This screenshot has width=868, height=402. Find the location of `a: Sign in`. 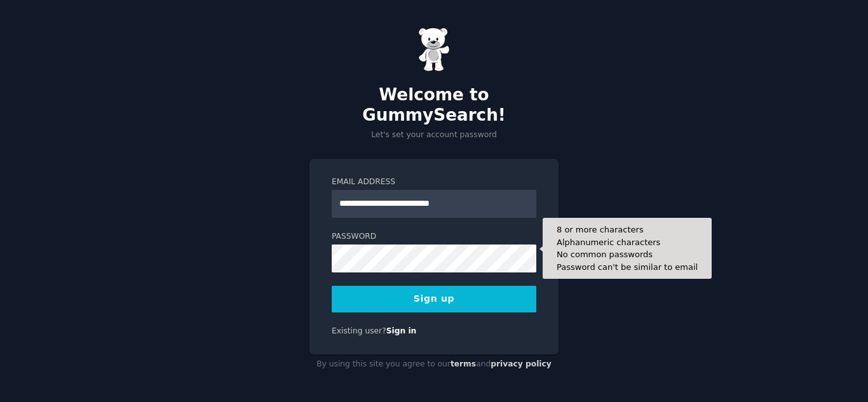

a: Sign in is located at coordinates (401, 331).